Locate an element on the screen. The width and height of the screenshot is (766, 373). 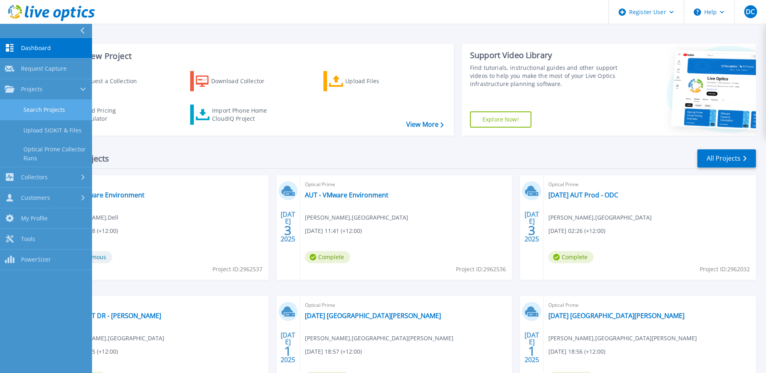
span: Dashboard is located at coordinates (36, 48).